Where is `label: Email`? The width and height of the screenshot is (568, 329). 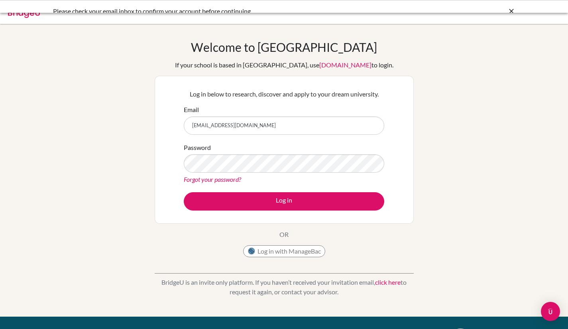
label: Email is located at coordinates (191, 110).